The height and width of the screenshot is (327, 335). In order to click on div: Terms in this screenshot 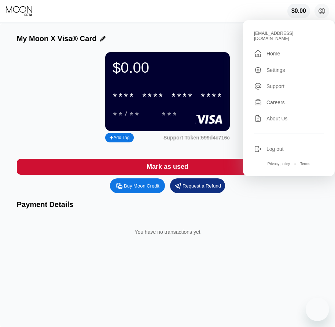, I will do `click(305, 164)`.